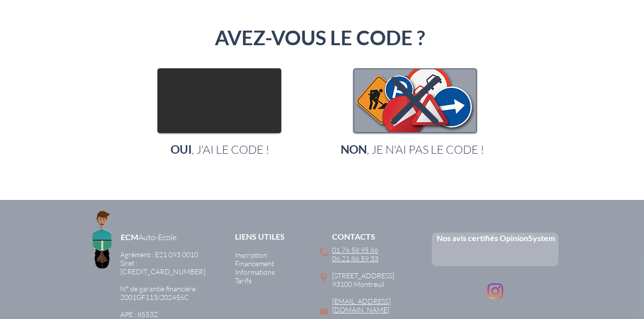 Image resolution: width=644 pixels, height=319 pixels. What do you see at coordinates (259, 236) in the screenshot?
I see `span: LIENS UTILES` at bounding box center [259, 236].